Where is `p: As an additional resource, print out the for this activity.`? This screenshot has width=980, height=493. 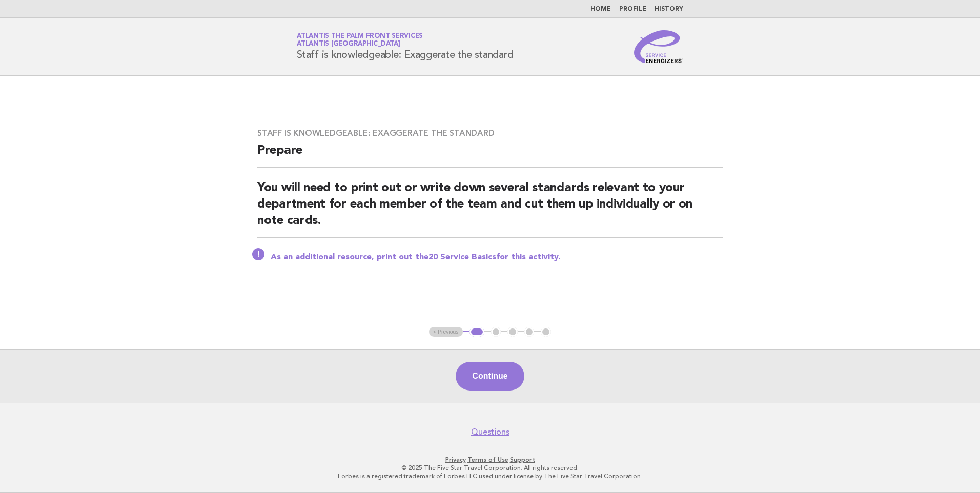
p: As an additional resource, print out the for this activity. is located at coordinates (497, 257).